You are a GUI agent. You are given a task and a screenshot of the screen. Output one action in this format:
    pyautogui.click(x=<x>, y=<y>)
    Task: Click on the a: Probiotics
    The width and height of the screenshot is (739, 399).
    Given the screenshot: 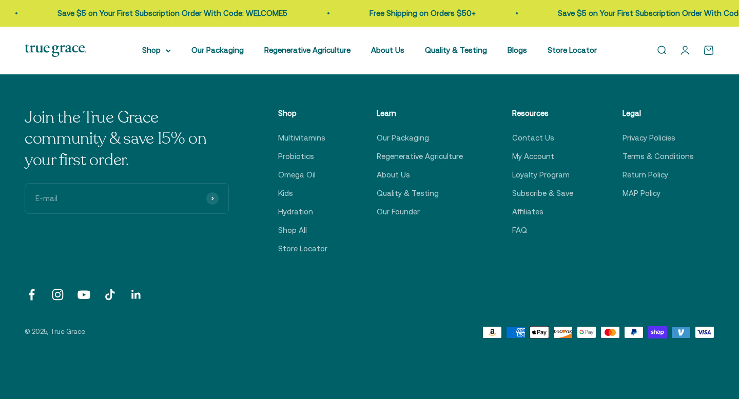 What is the action you would take?
    pyautogui.click(x=296, y=157)
    